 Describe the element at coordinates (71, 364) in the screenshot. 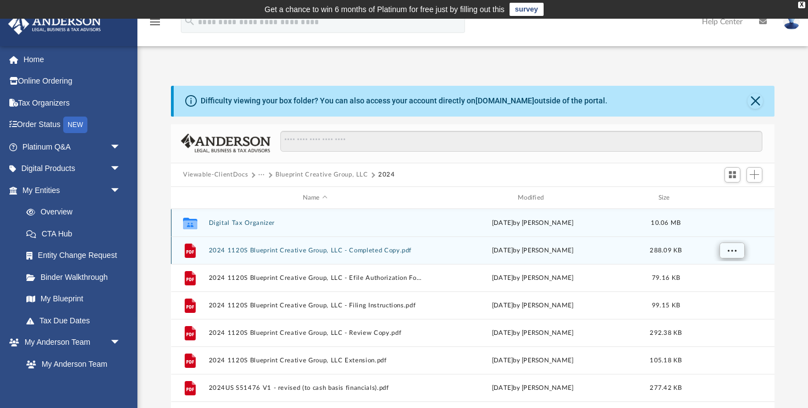

I see `a: My Anderson Team` at that location.